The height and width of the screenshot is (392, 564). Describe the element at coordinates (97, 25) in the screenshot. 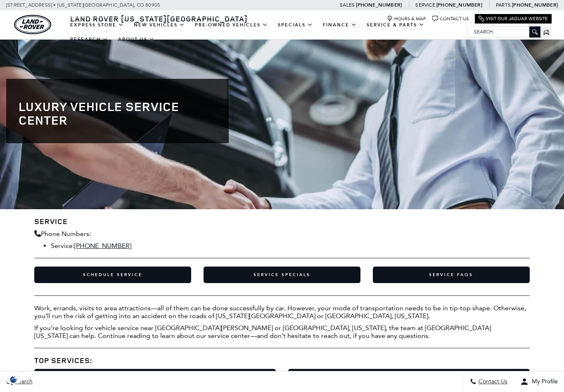

I see `a: EXPRESS STORE` at that location.